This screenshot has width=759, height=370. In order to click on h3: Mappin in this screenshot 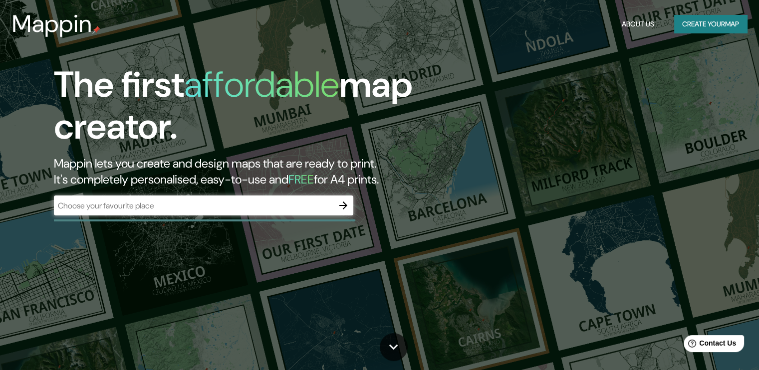, I will do `click(52, 24)`.